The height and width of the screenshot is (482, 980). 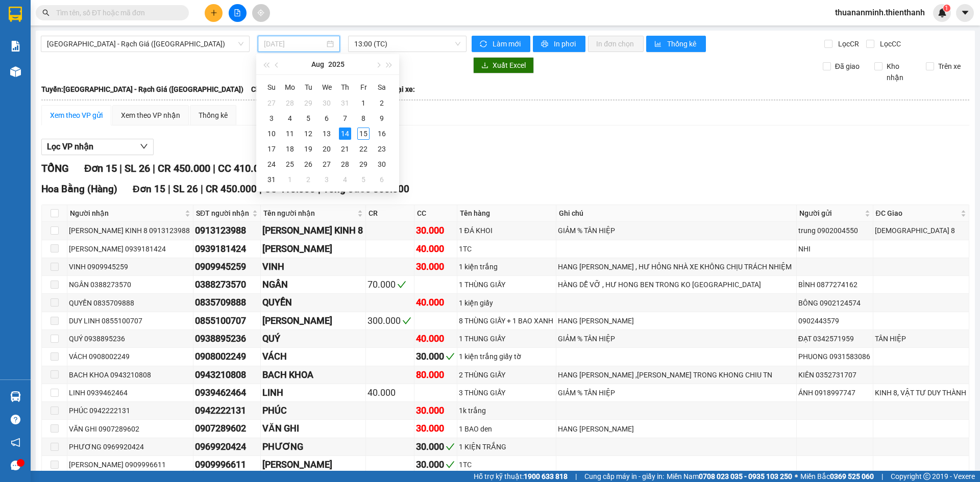 What do you see at coordinates (834, 357) in the screenshot?
I see `div: PHUONG 0931583086` at bounding box center [834, 357].